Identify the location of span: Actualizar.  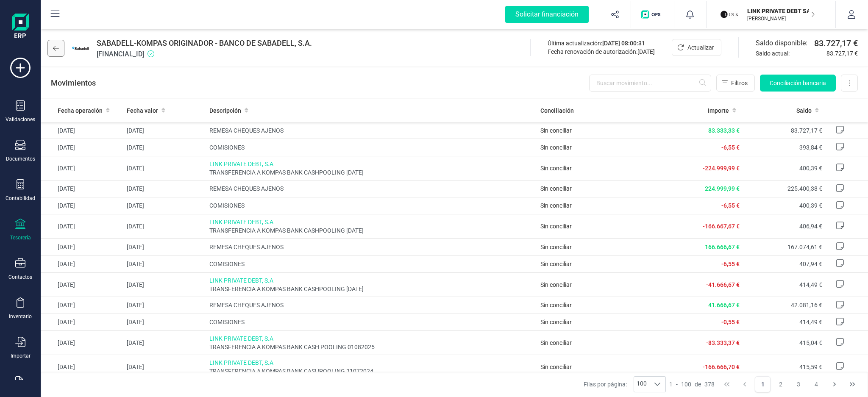
(701, 47).